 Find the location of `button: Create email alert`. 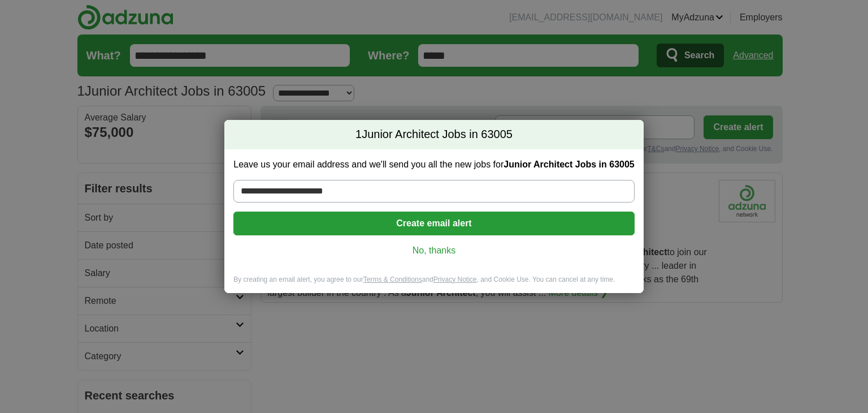

button: Create email alert is located at coordinates (434, 223).